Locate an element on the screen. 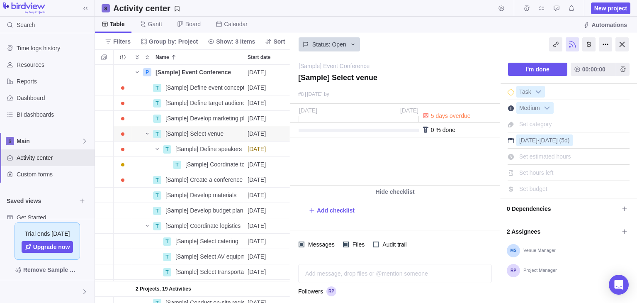  span: Gantt is located at coordinates (155, 24).